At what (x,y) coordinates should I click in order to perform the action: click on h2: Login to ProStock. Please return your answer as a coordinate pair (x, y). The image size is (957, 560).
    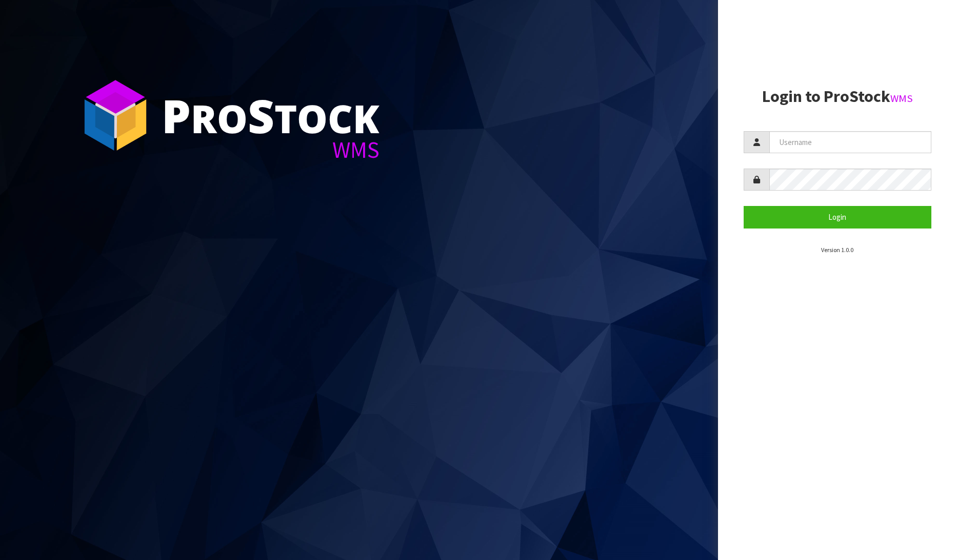
    Looking at the image, I should click on (838, 97).